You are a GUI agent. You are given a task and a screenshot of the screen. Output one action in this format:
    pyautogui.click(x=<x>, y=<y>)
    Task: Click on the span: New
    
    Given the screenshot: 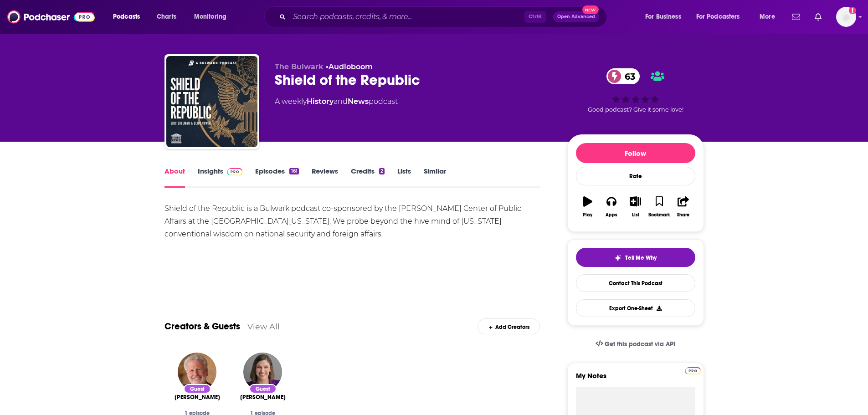 What is the action you would take?
    pyautogui.click(x=591, y=9)
    